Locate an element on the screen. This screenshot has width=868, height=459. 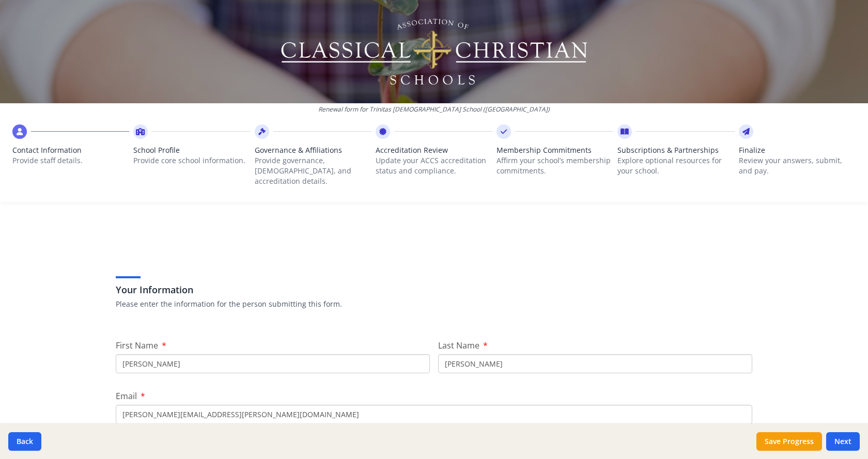
span: School Profile is located at coordinates (192, 150).